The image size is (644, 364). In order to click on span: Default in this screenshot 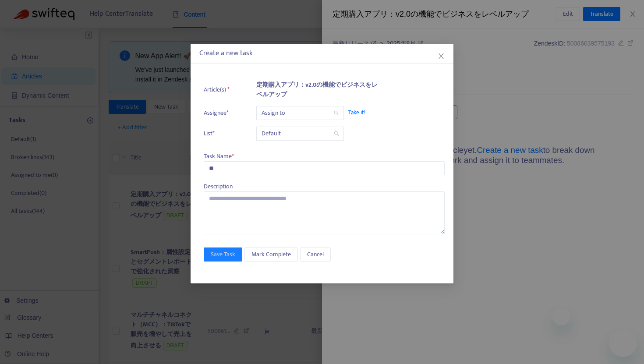, I will do `click(300, 134)`.